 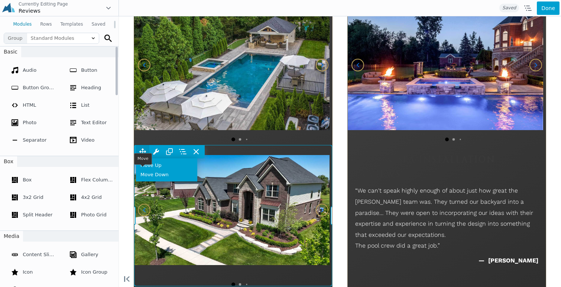 I want to click on span: Heading, so click(x=91, y=87).